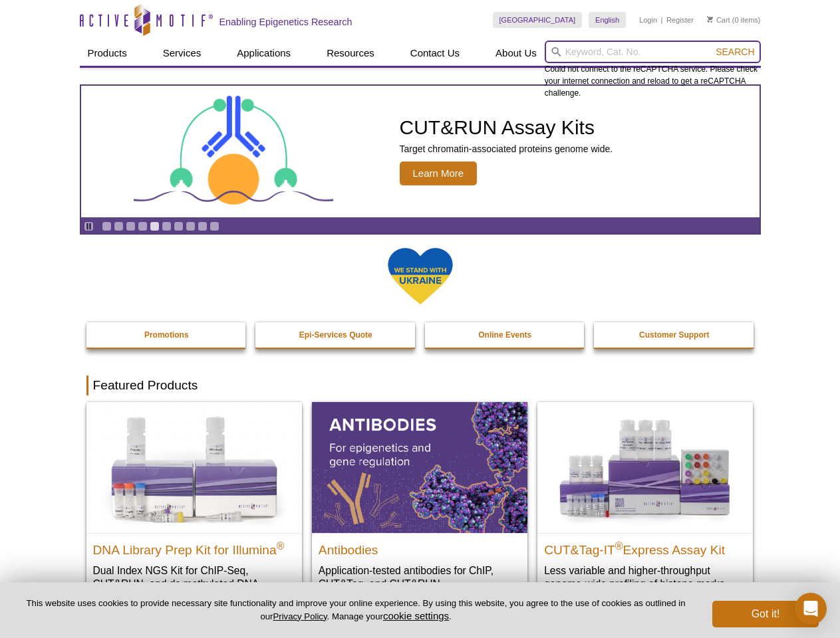  What do you see at coordinates (506, 149) in the screenshot?
I see `p: Target chromatin-associated proteins genome wide.` at bounding box center [506, 149].